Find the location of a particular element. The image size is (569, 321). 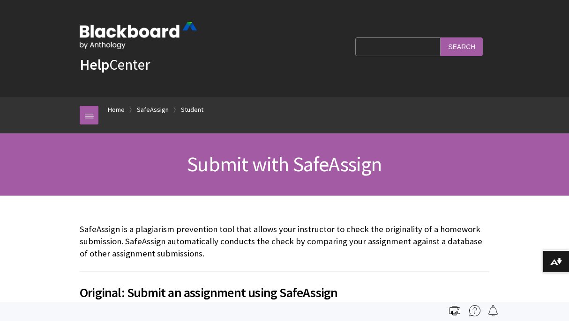

span: Submit with SafeAssign is located at coordinates (284, 164).